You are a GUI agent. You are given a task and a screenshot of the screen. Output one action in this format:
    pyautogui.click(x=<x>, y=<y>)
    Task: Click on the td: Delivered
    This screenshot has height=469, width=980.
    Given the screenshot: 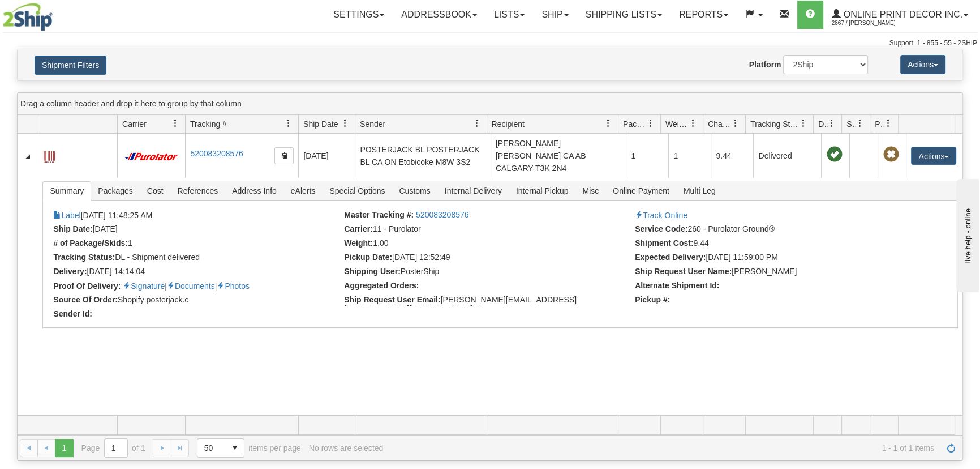 What is the action you would take?
    pyautogui.click(x=787, y=155)
    